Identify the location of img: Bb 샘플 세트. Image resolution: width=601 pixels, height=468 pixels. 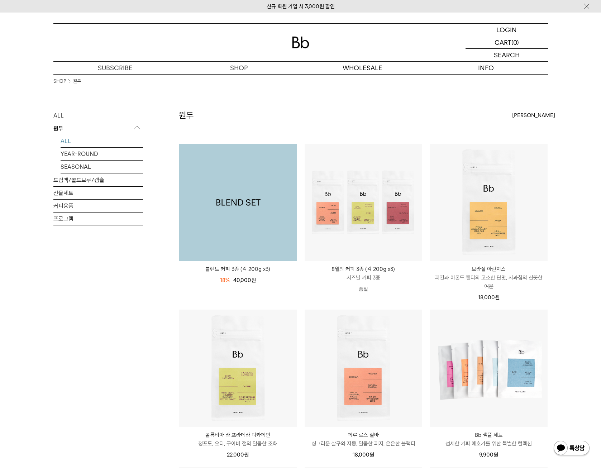
(489, 368).